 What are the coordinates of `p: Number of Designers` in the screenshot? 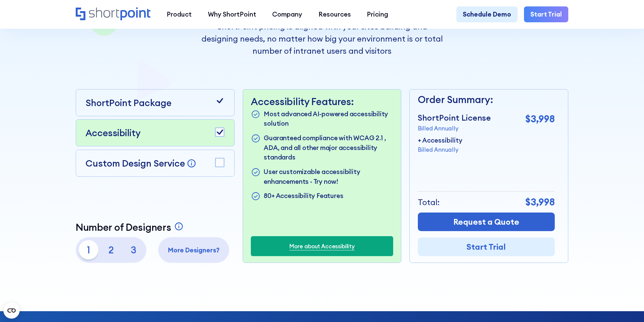 It's located at (123, 228).